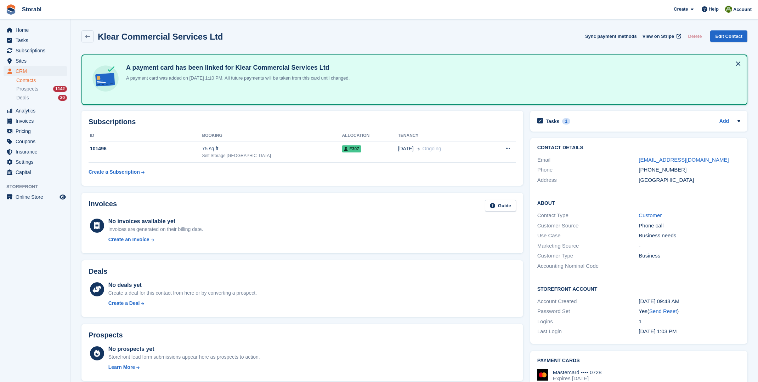 This screenshot has width=758, height=382. Describe the element at coordinates (27, 89) in the screenshot. I see `span: Prospects` at that location.